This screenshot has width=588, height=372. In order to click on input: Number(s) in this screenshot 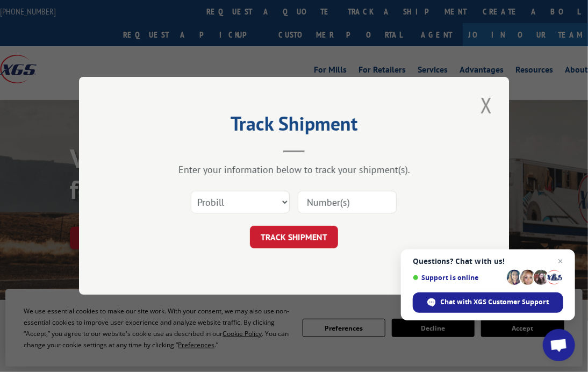, I will do `click(347, 203)`.